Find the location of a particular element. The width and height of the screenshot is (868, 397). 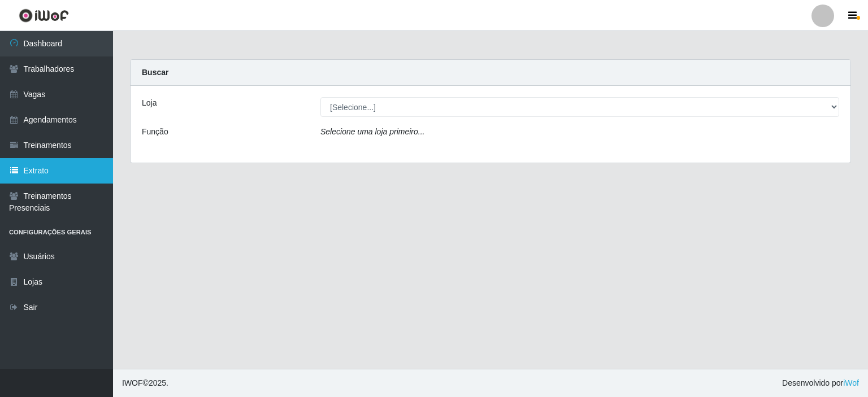

a: iWof is located at coordinates (851, 383).